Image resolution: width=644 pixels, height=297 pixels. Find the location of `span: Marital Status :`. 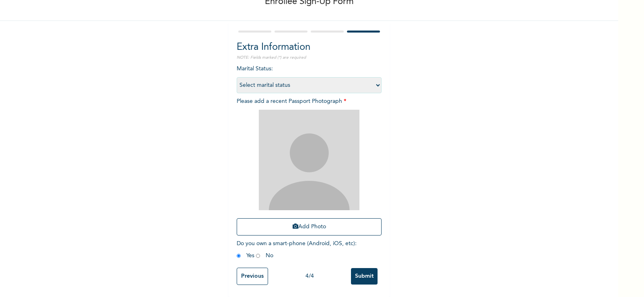

span: Marital Status : is located at coordinates (309, 77).